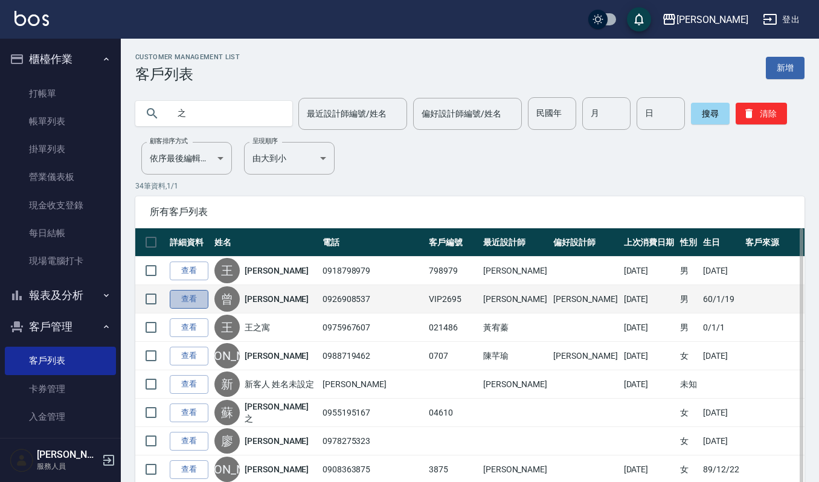  I want to click on a: 王之寓, so click(257, 327).